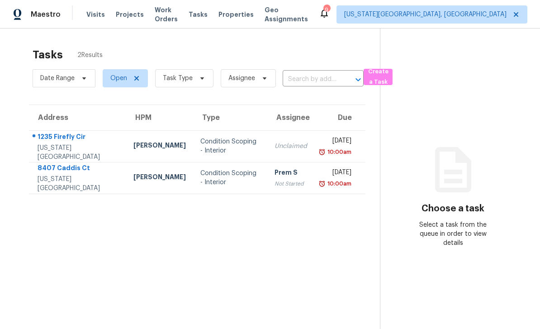 The image size is (540, 329). Describe the element at coordinates (236, 14) in the screenshot. I see `span: Properties` at that location.